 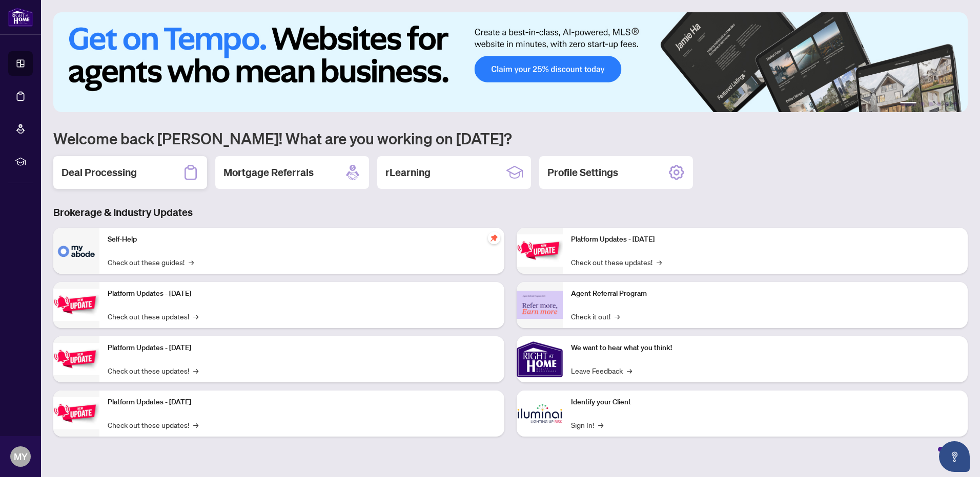 I want to click on p: Identify your Client, so click(x=765, y=403).